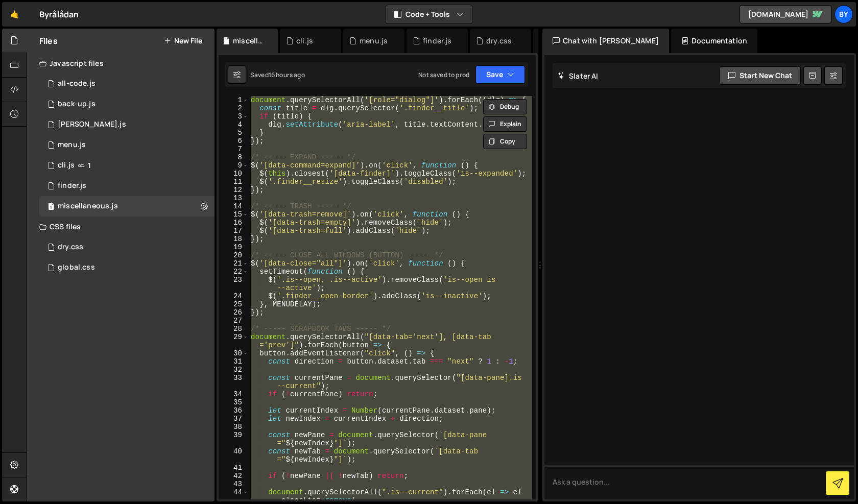 This screenshot has height=504, width=858. What do you see at coordinates (127, 206) in the screenshot?
I see `div: 10338/45237.js` at bounding box center [127, 206].